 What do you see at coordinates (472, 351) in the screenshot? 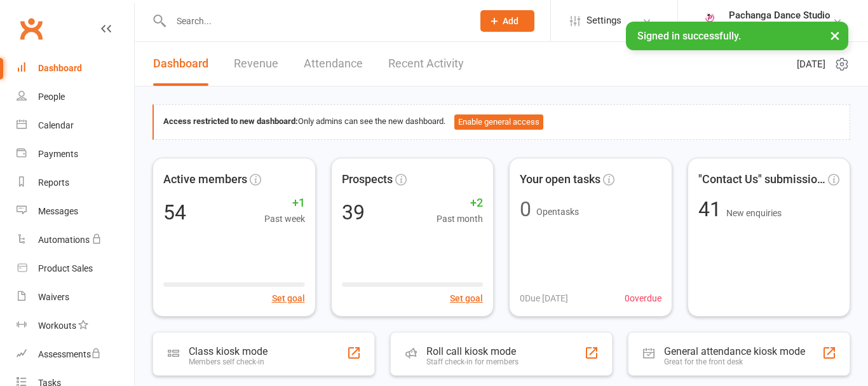
I see `div: Roll call kiosk mode` at bounding box center [472, 351].